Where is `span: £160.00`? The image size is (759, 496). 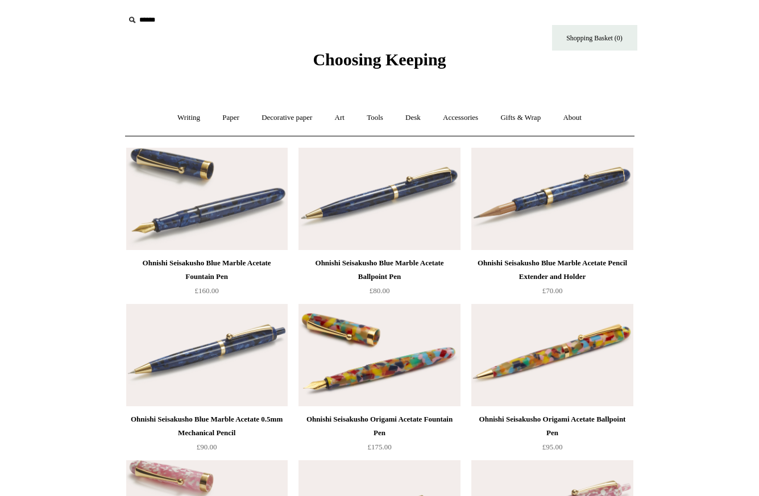
span: £160.00 is located at coordinates (206, 290).